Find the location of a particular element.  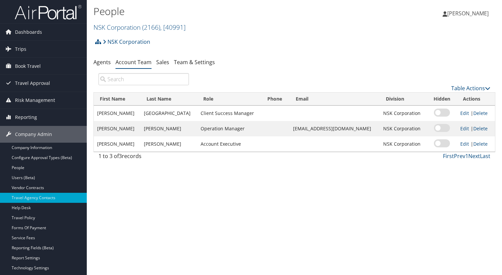

th: Actions is located at coordinates (476, 99).